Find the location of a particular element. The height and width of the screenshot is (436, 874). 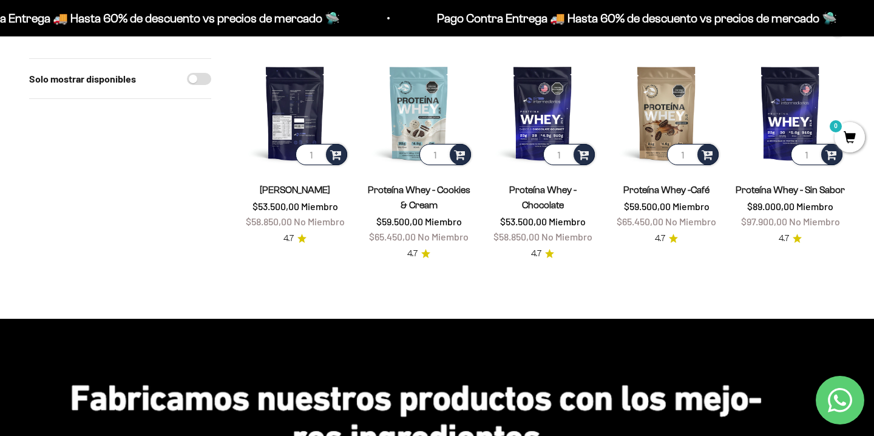

span: $89.000,00 is located at coordinates (771, 206).